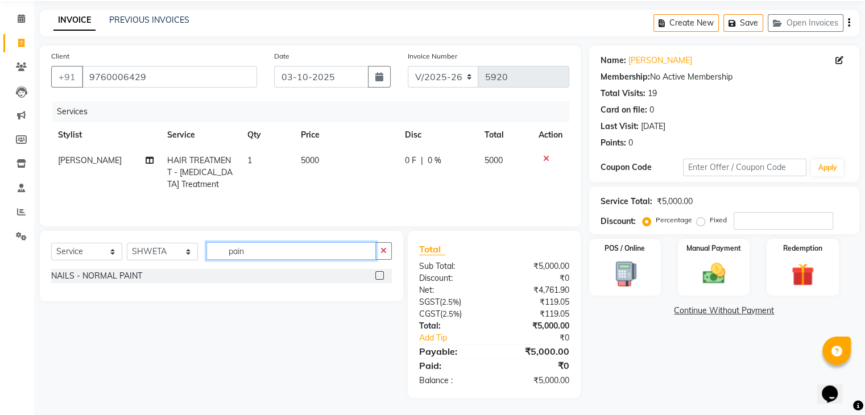 This screenshot has height=415, width=865. I want to click on label: Redemption, so click(802, 248).